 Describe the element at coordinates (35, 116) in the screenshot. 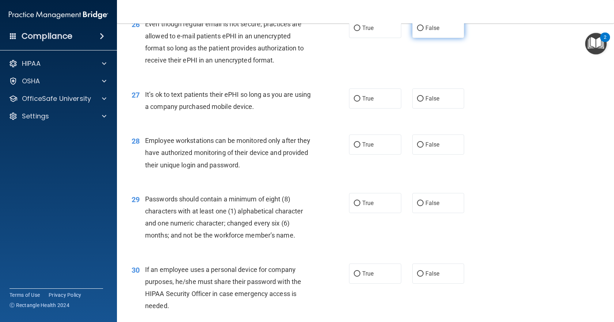

I see `p: Settings` at that location.